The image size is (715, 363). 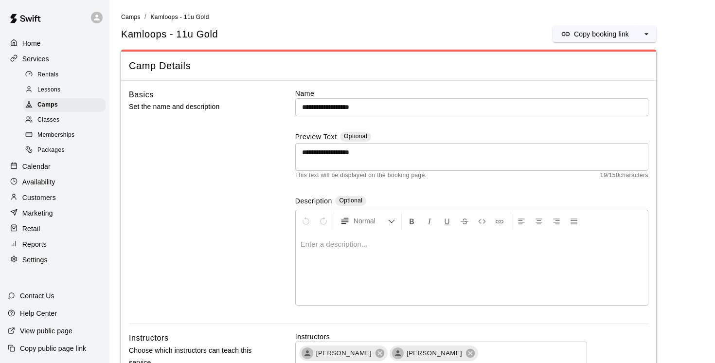 What do you see at coordinates (316, 137) in the screenshot?
I see `label: Preview Text` at bounding box center [316, 137].